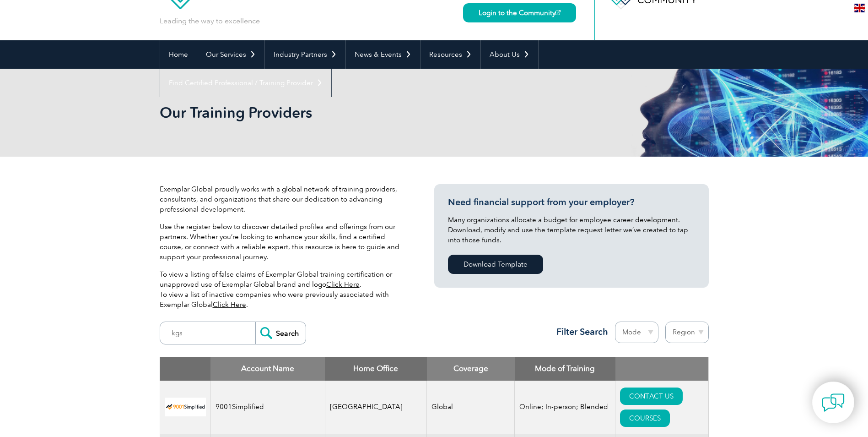 This screenshot has width=868, height=437. I want to click on a: Login to the Community, so click(519, 12).